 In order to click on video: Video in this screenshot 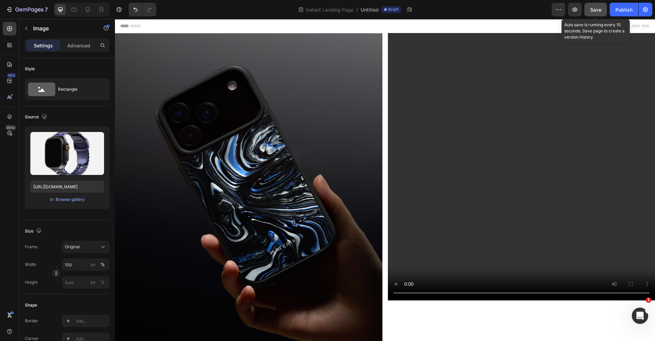, I will do `click(407, 148)`.